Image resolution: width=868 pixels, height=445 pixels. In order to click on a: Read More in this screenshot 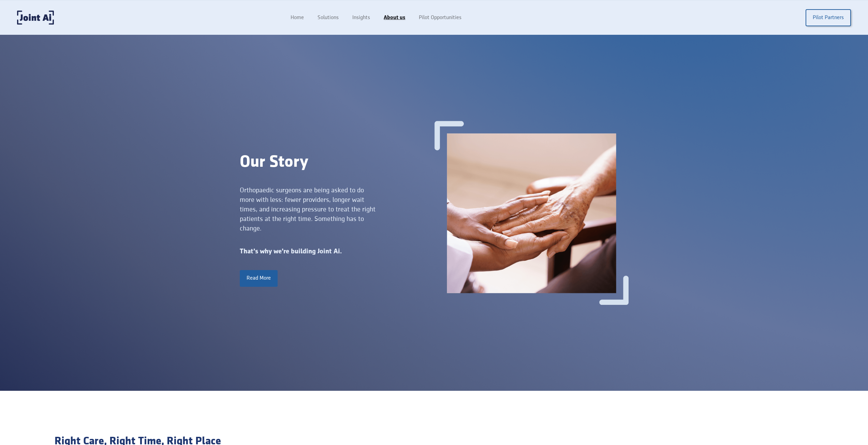, I will do `click(258, 278)`.